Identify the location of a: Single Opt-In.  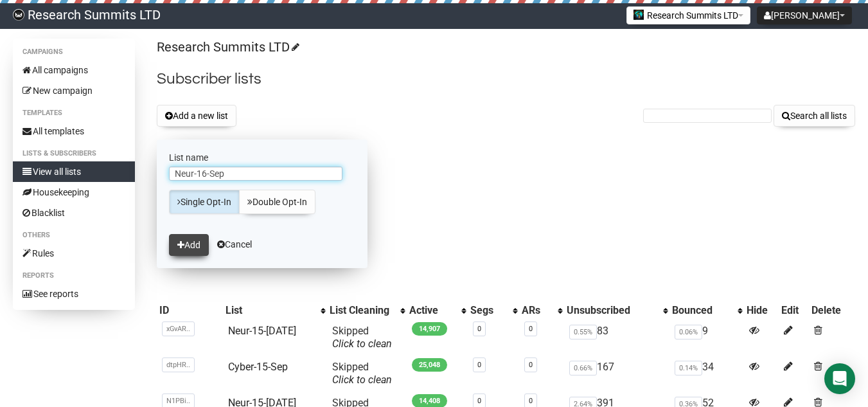
(204, 202).